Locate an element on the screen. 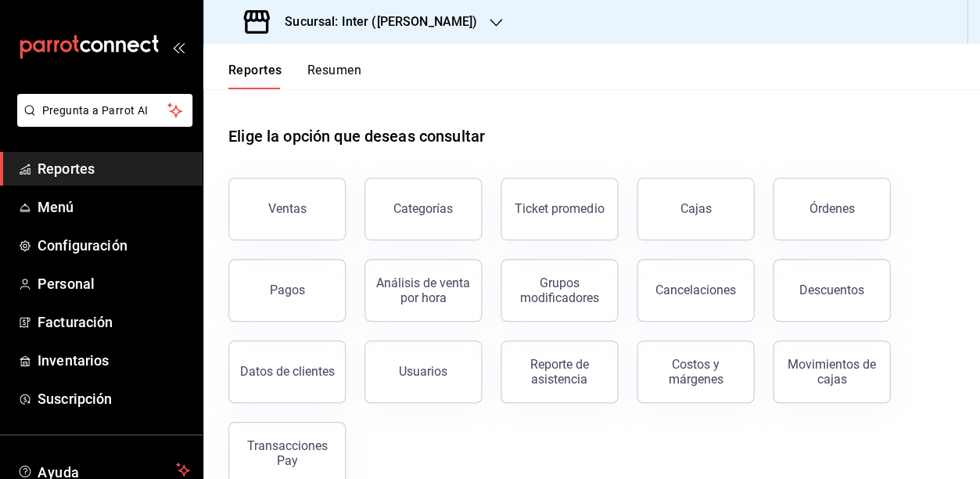  h1: Elige la opción que deseas consultar is located at coordinates (356, 136).